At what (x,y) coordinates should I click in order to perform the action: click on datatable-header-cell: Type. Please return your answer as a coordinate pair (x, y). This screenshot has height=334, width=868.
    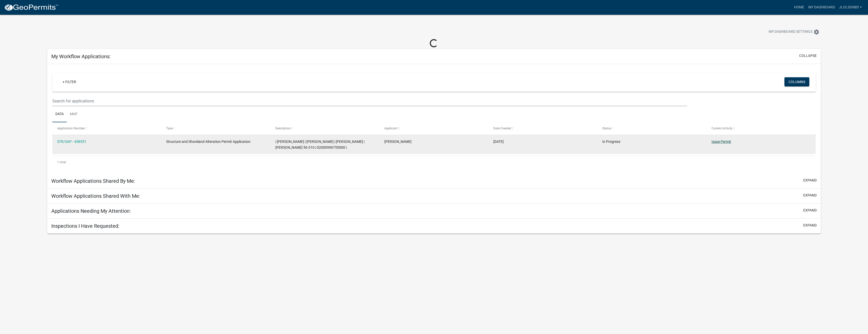
    Looking at the image, I should click on (215, 128).